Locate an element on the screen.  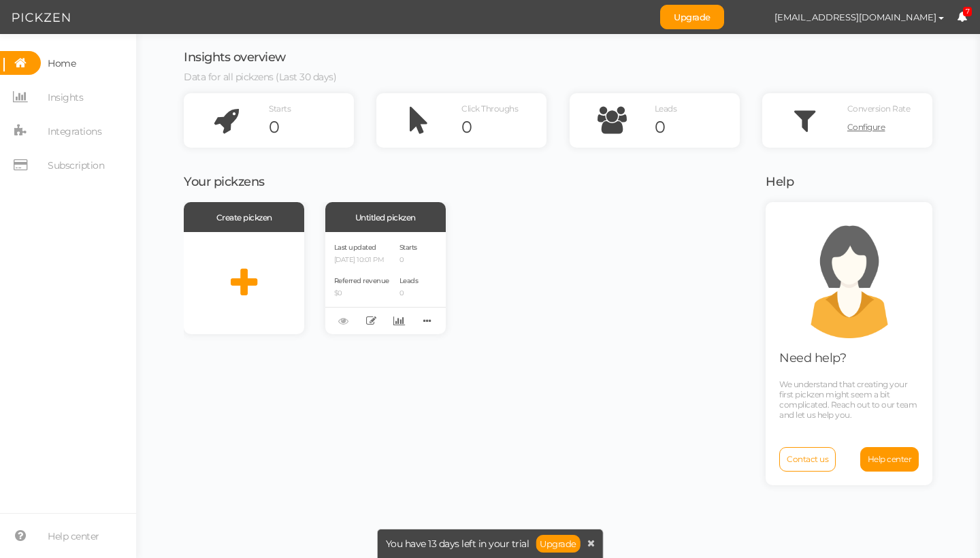
span: Home is located at coordinates (61, 63).